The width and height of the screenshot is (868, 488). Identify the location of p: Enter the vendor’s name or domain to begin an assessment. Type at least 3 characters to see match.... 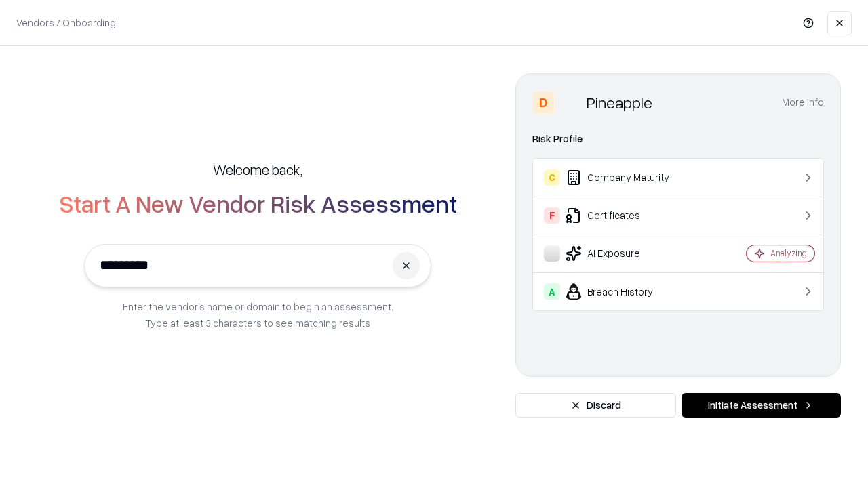
(257, 315).